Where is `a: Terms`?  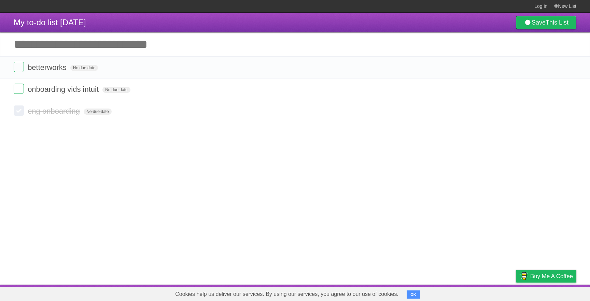
a: Terms is located at coordinates (492, 293).